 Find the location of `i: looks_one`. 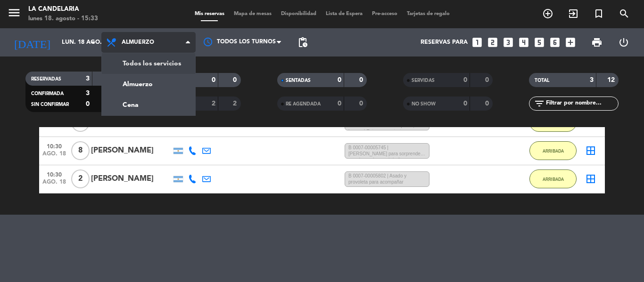

i: looks_one is located at coordinates (477, 43).